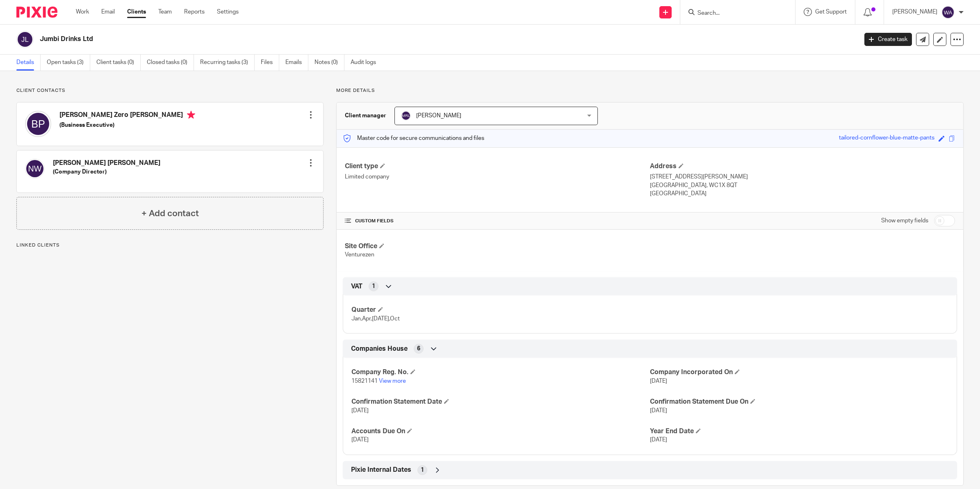 The height and width of the screenshot is (489, 980). What do you see at coordinates (733, 13) in the screenshot?
I see `input: Search` at bounding box center [733, 13].